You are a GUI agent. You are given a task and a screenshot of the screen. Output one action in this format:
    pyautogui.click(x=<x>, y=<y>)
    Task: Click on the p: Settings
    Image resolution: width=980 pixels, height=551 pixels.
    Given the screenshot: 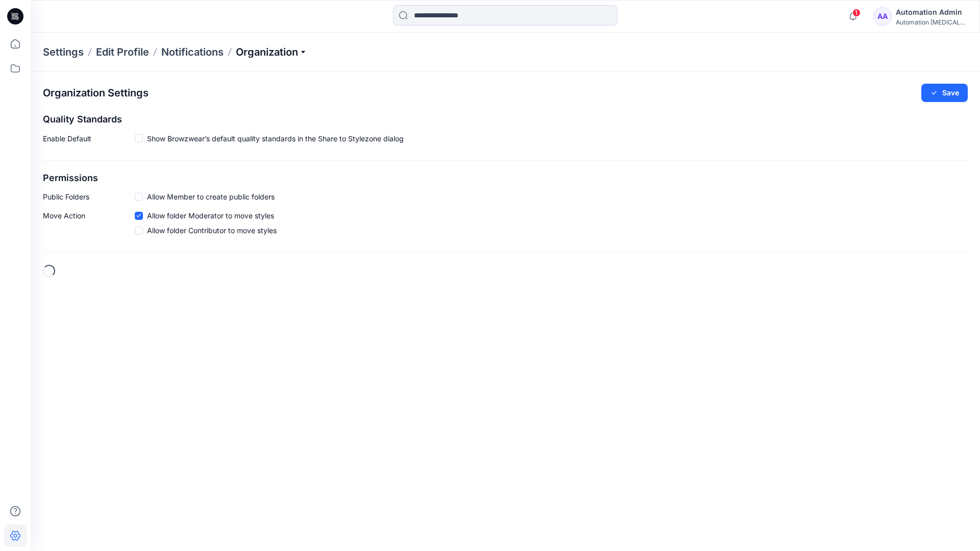 What is the action you would take?
    pyautogui.click(x=63, y=52)
    